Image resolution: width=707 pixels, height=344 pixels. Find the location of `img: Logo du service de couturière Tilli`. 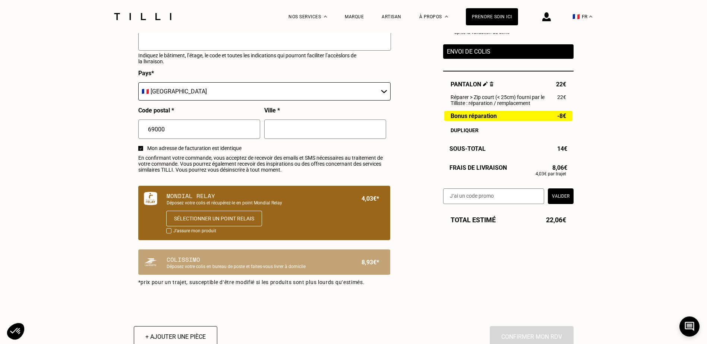

img: Logo du service de couturière Tilli is located at coordinates (143, 16).